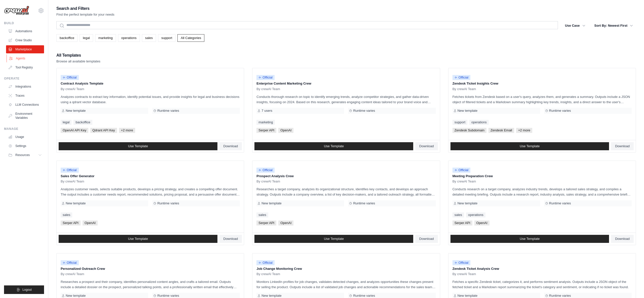 The height and width of the screenshot is (298, 644). What do you see at coordinates (267, 111) in the screenshot?
I see `span: 7 users` at bounding box center [267, 111].